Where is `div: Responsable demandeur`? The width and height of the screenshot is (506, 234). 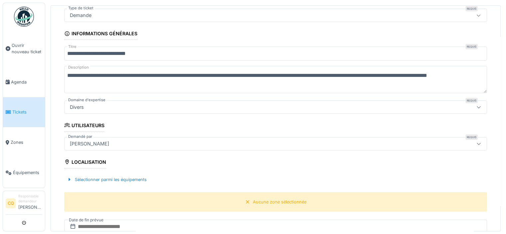 div: Responsable demandeur is located at coordinates (30, 199).